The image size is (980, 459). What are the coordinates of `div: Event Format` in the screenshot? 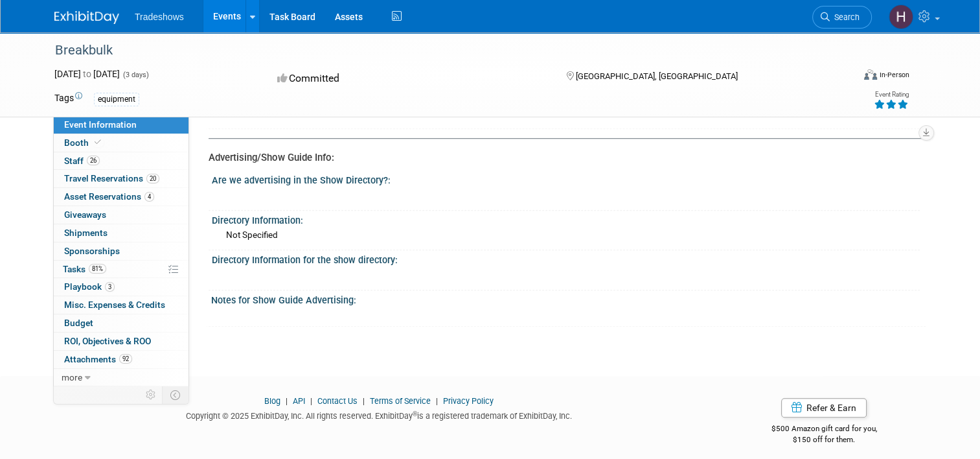 It's located at (846, 77).